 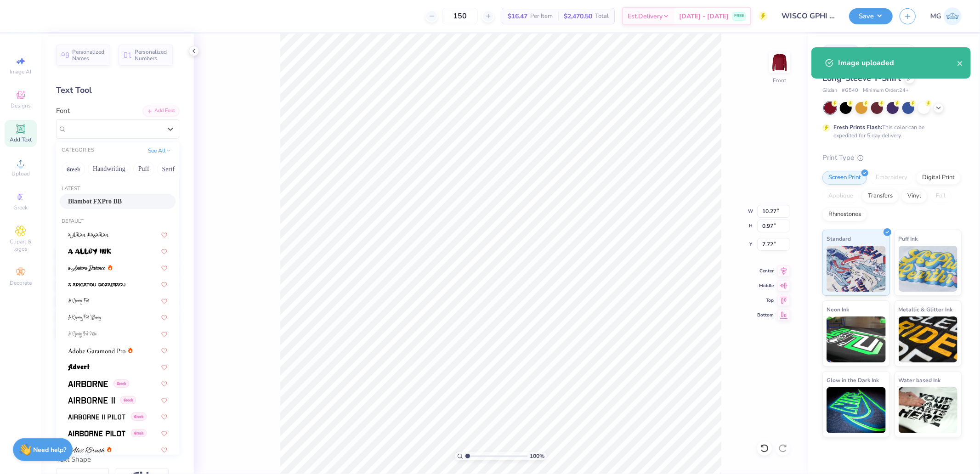 I want to click on button: See All, so click(x=159, y=151).